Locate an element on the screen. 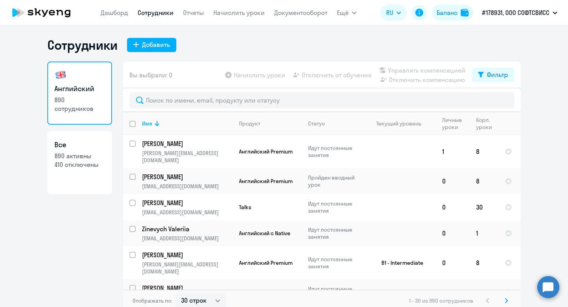  div: Статус is located at coordinates (316, 123).